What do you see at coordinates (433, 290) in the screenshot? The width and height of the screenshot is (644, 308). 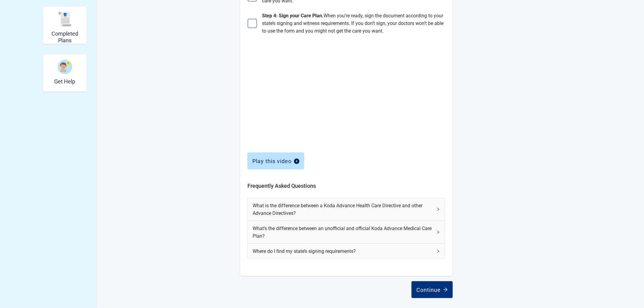 I see `button: Continuearrow-right` at bounding box center [433, 290].